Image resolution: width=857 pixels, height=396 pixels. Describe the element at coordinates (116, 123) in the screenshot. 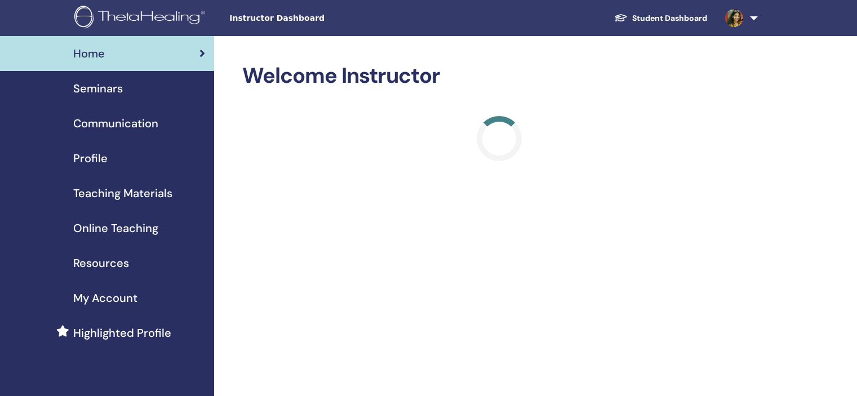

I see `span: Communication` at that location.